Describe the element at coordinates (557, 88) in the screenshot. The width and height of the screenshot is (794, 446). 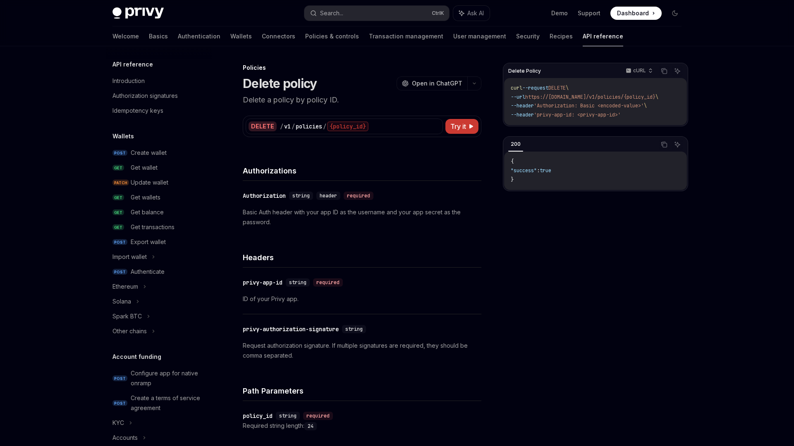
I see `span: DELETE` at that location.